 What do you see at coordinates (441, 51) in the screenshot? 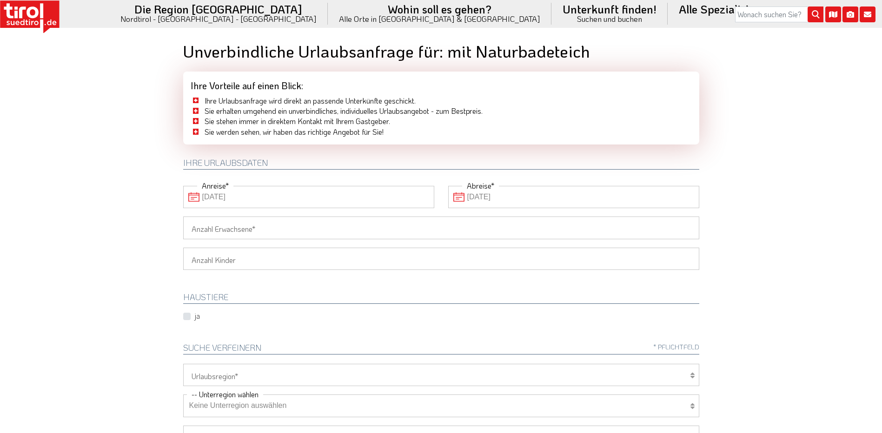
I see `h1: Unverbindliche Urlaubsanfrage für: mit Naturbadeteich` at bounding box center [441, 51].